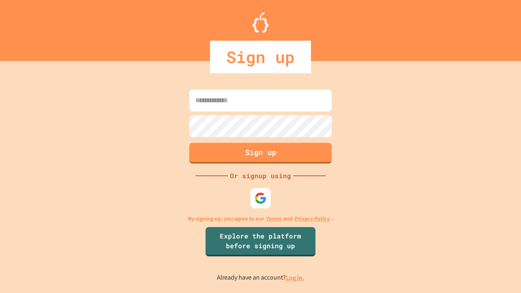 This screenshot has height=293, width=521. I want to click on button: Sign up, so click(260, 153).